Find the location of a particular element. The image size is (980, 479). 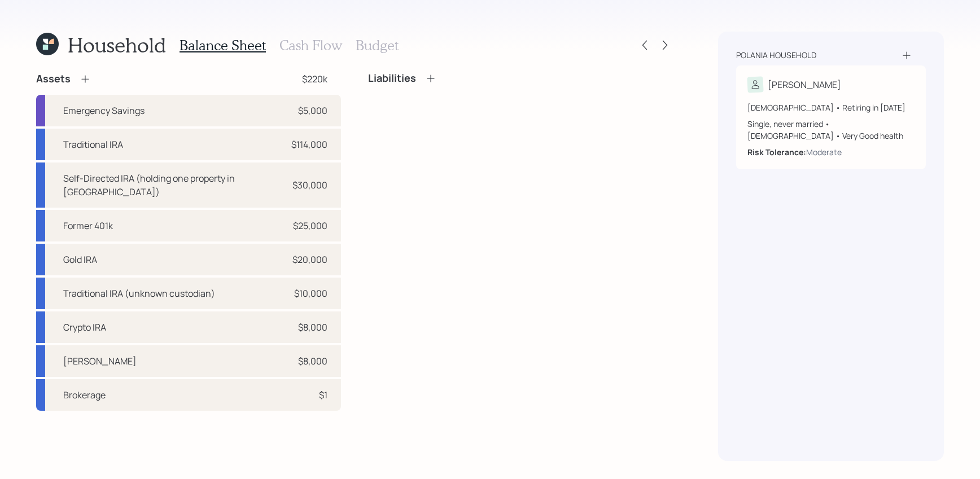

div: $10,000 is located at coordinates (310, 294).